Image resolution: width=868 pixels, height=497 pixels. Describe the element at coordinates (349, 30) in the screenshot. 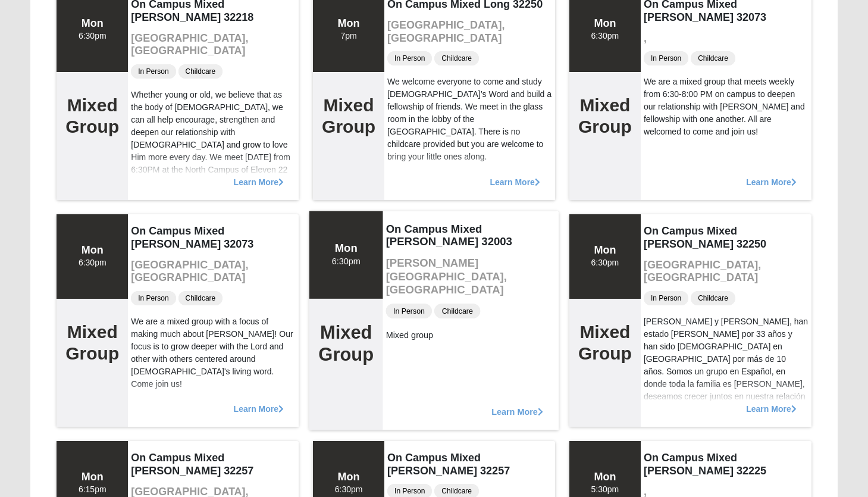

I see `div: 7pm` at that location.